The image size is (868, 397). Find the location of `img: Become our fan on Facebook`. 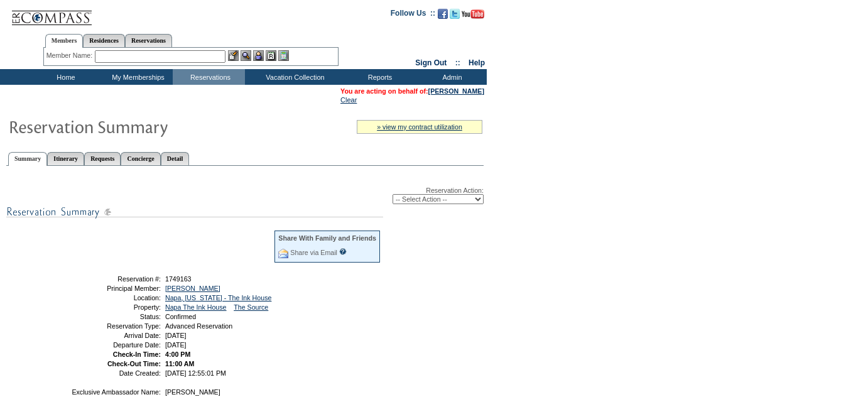

img: Become our fan on Facebook is located at coordinates (443, 14).